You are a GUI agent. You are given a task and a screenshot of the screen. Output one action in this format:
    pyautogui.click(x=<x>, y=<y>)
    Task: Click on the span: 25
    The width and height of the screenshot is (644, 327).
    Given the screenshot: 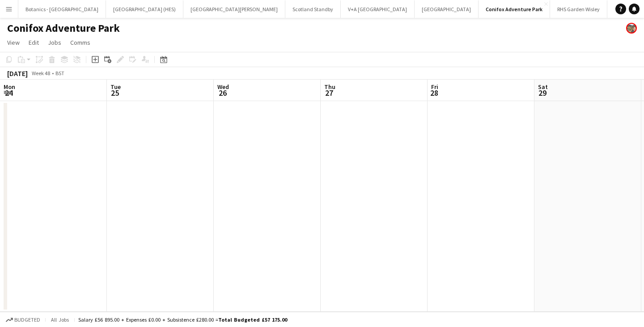 What is the action you would take?
    pyautogui.click(x=115, y=93)
    